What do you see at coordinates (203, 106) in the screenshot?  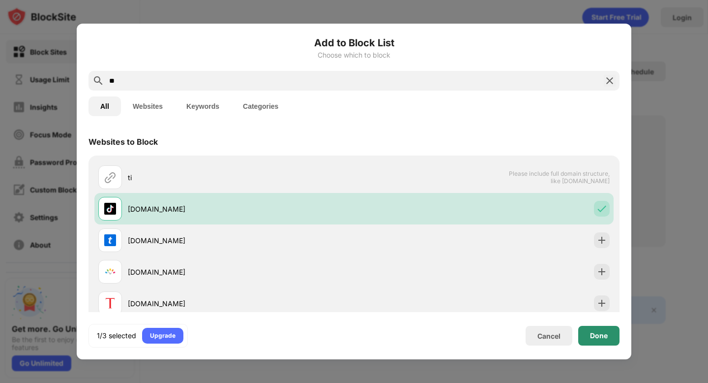 I see `button: Keywords` at bounding box center [203, 106].